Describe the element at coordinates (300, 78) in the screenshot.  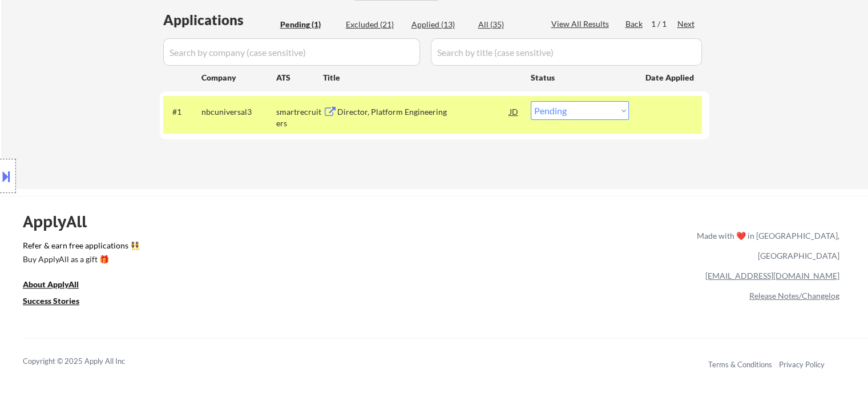
I see `div: ATS` at that location.